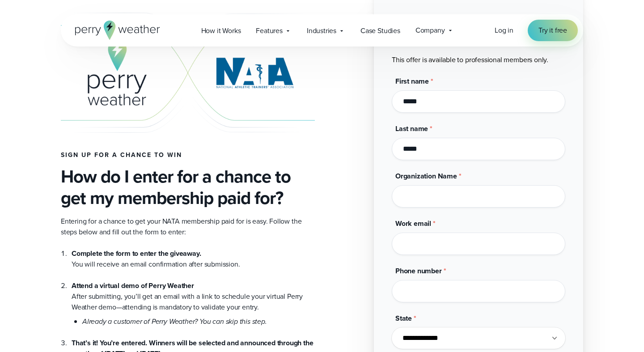 This screenshot has height=352, width=644. Describe the element at coordinates (412, 81) in the screenshot. I see `span: First name` at that location.